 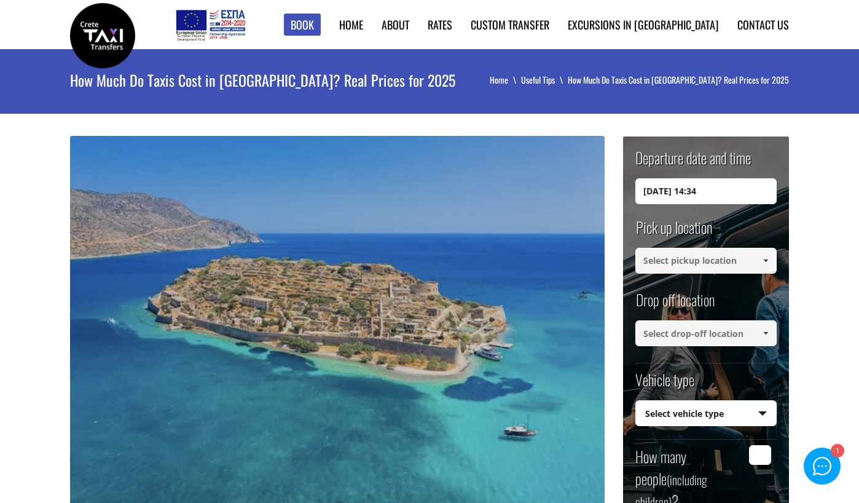 I want to click on img: e-bannersEUERDF180X90.jpg, so click(x=210, y=25).